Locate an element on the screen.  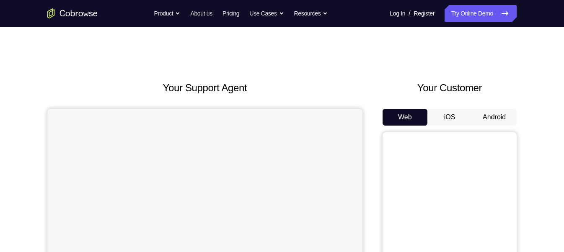
button: Web is located at coordinates (405, 117).